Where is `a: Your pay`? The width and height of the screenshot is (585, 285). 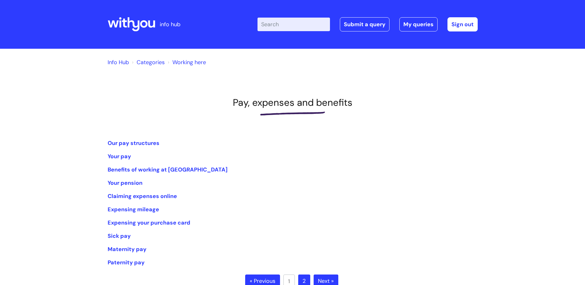 a: Your pay is located at coordinates (119, 156).